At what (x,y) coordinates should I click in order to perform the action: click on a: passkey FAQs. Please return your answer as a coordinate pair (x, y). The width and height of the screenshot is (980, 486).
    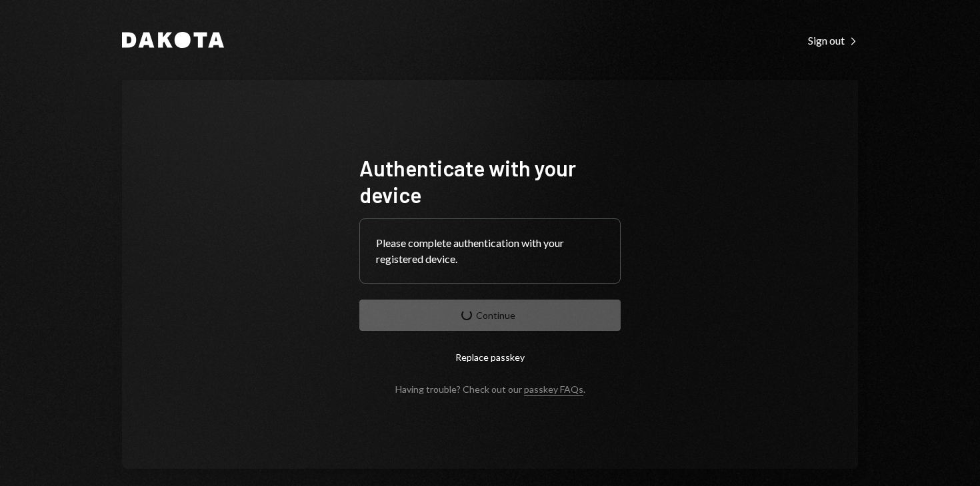
    Looking at the image, I should click on (553, 390).